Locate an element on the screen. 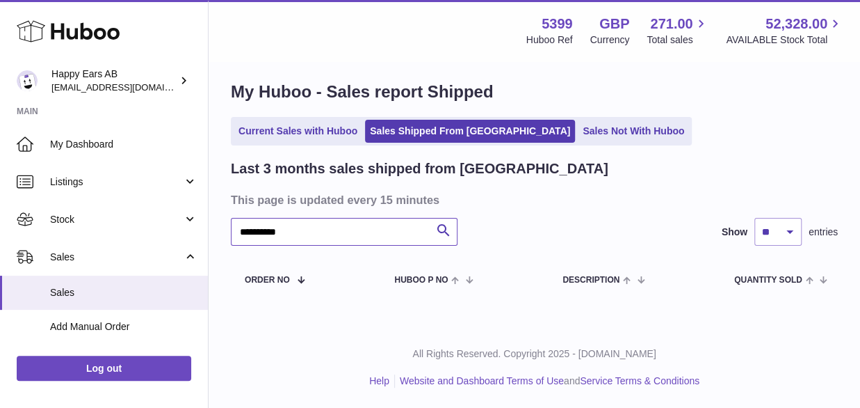 The image size is (860, 408). strong: 5399 is located at coordinates (557, 24).